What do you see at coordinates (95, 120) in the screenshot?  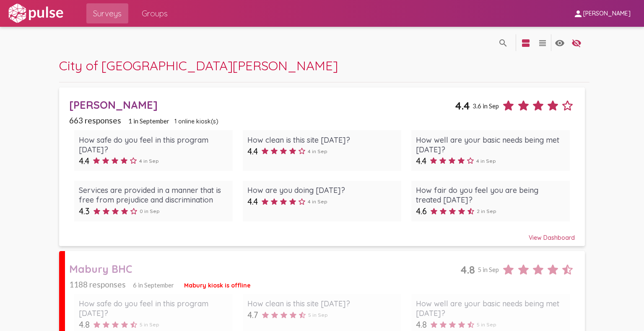 I see `span: 663 responses` at bounding box center [95, 120].